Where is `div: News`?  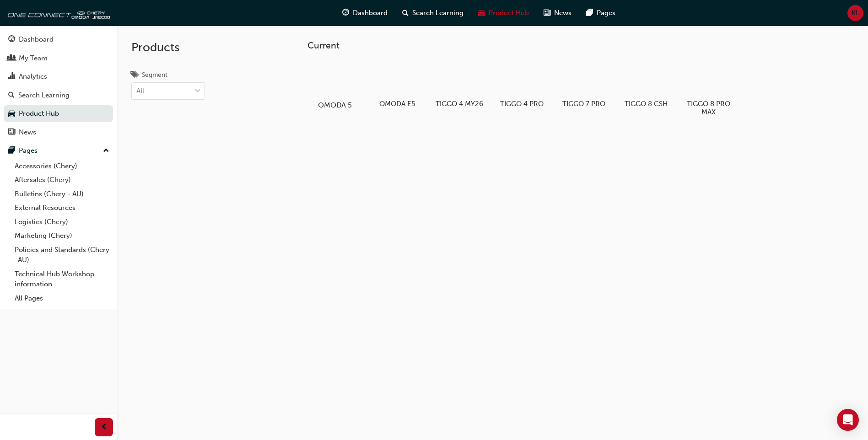 div: News is located at coordinates (28, 132).